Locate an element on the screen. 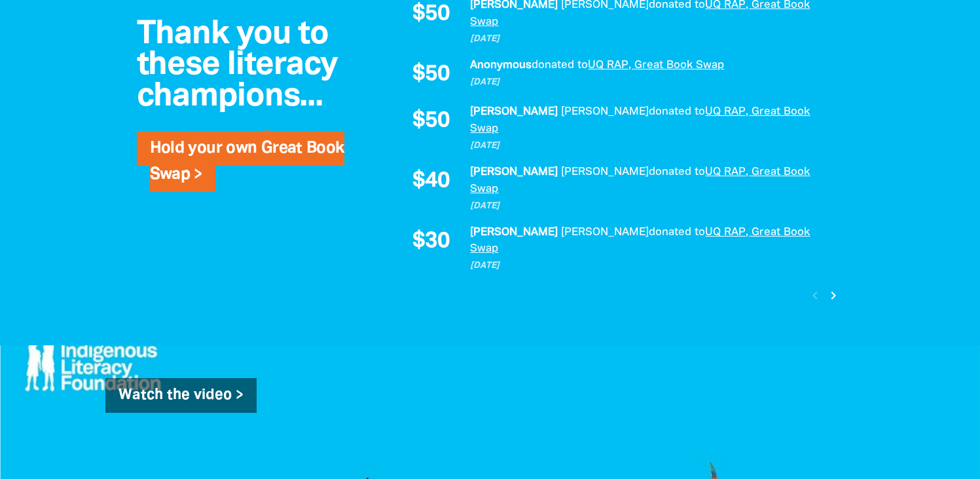 This screenshot has width=980, height=479. span: Thank you to these literacy champions... is located at coordinates (237, 65).